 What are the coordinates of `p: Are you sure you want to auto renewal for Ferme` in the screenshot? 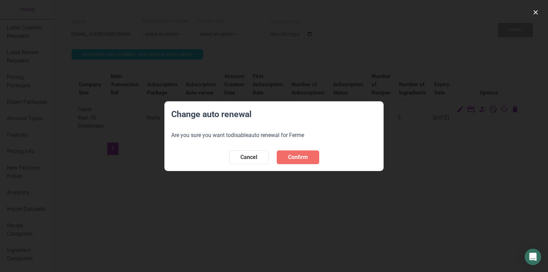 It's located at (274, 135).